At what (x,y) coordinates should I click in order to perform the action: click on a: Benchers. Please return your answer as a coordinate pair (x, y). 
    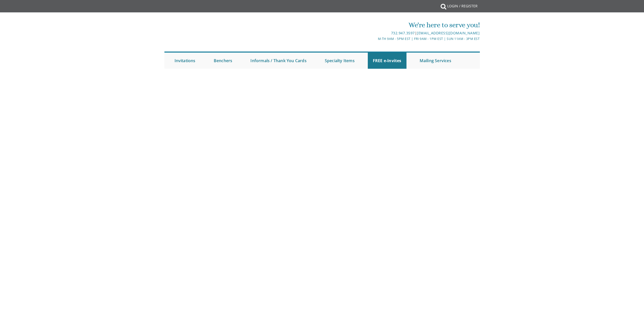
    Looking at the image, I should click on (223, 61).